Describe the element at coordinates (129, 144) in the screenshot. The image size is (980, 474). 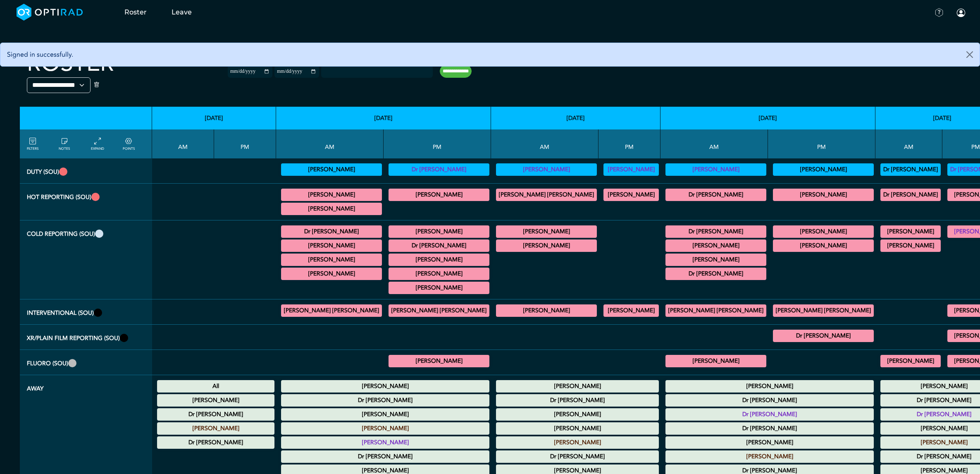
I see `a: collapse/expand expected points` at that location.